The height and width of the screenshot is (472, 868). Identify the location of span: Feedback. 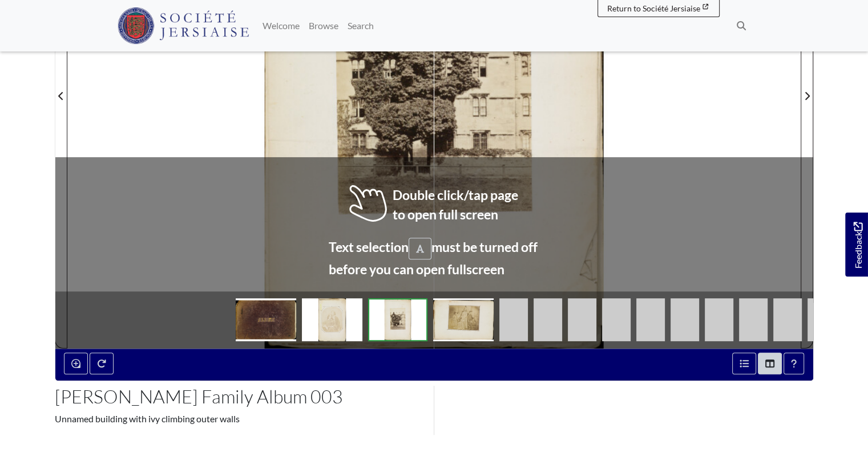
(858, 244).